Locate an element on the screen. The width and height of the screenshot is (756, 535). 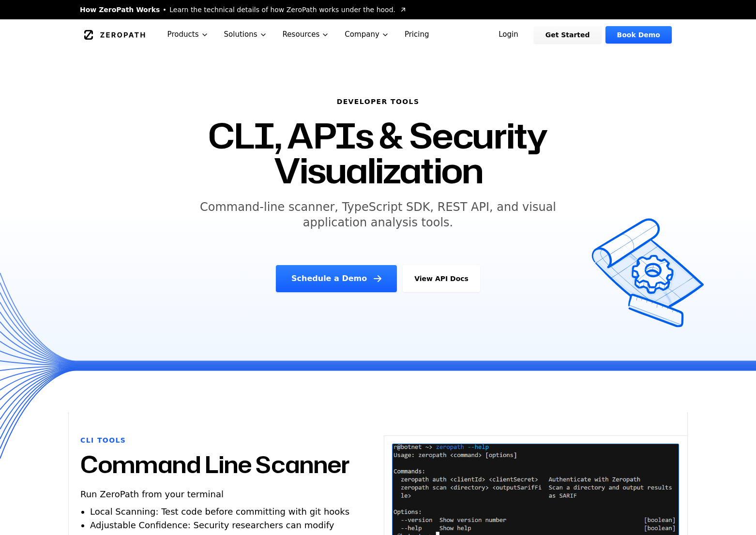
span: Local Scanning: Test code before committing with git hooks is located at coordinates (219, 511).